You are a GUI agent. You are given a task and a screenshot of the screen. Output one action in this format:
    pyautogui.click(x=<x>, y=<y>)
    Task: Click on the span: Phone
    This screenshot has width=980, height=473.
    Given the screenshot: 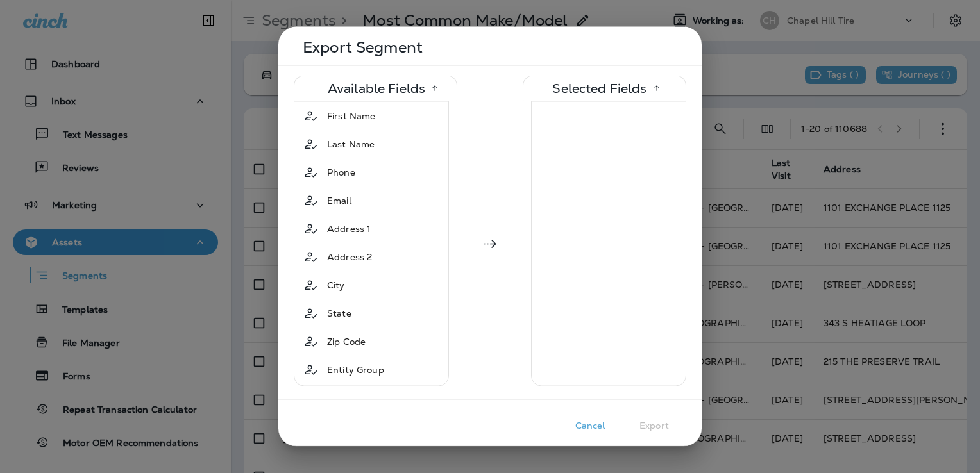 What is the action you would take?
    pyautogui.click(x=342, y=173)
    